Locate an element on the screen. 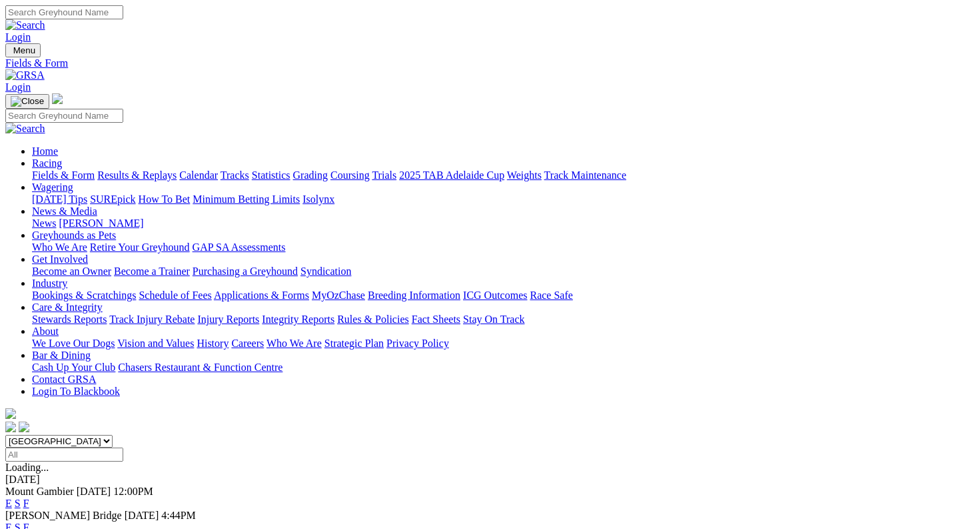  a: GAP SA Assessments is located at coordinates (240, 246).